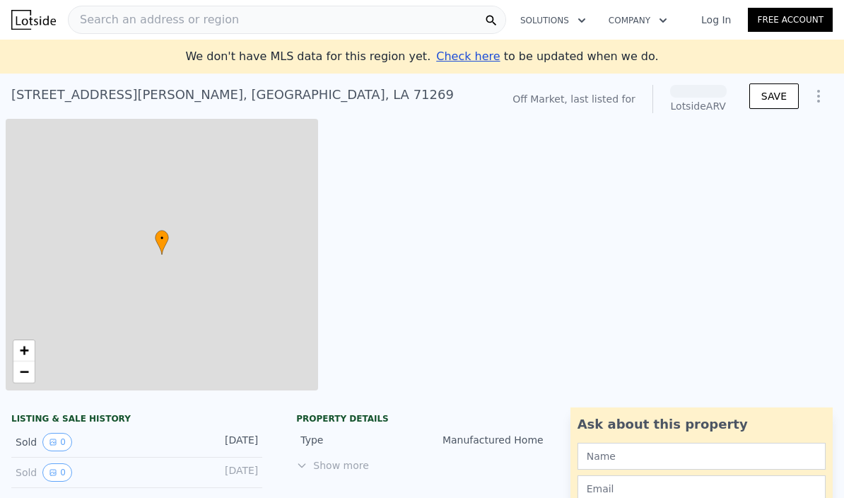 The image size is (844, 498). Describe the element at coordinates (483, 440) in the screenshot. I see `div: Manufactured Home` at that location.